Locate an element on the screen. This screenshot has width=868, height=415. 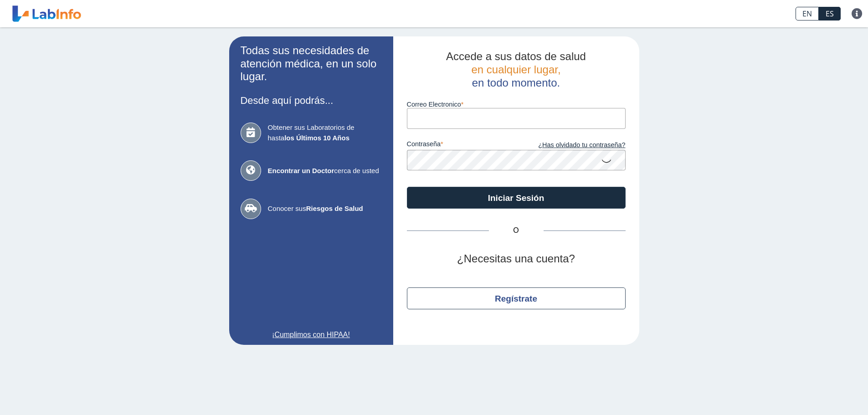
h3: Desde aquí podrás... is located at coordinates (311, 100).